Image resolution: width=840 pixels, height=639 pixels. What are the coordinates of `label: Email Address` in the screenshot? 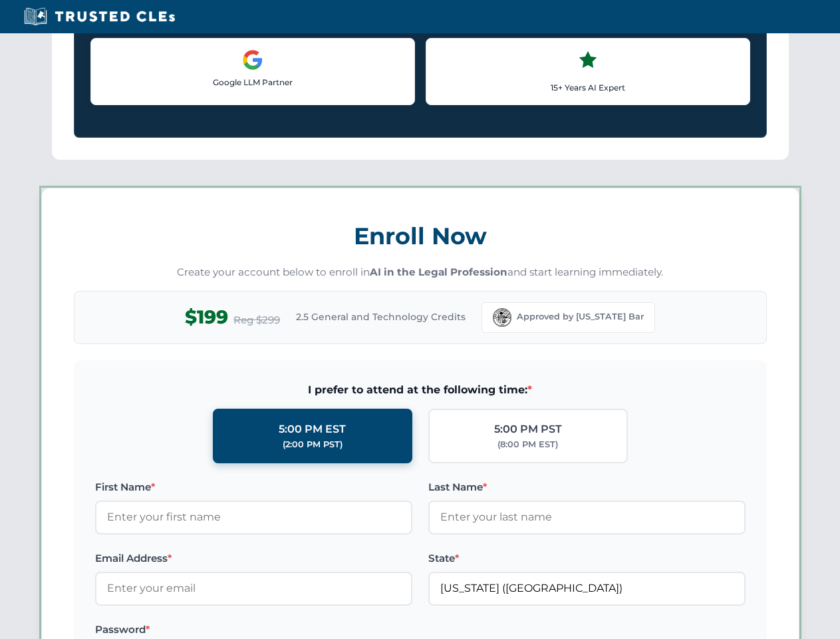 It's located at (254, 558).